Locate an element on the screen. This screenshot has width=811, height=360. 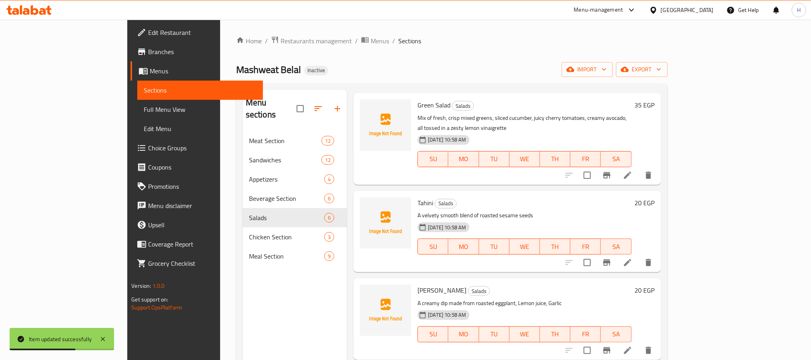
span: import is located at coordinates (588, 69).